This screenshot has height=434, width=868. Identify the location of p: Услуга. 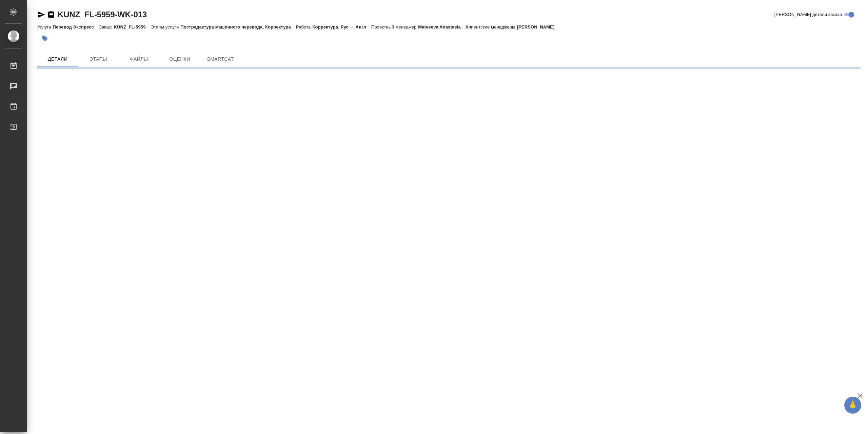
(45, 26).